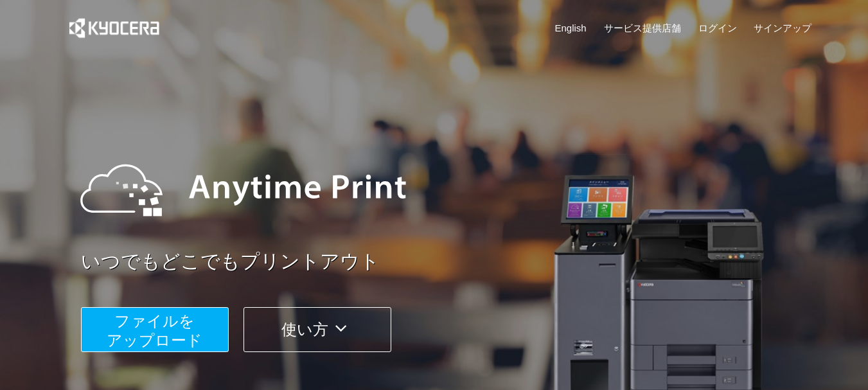  What do you see at coordinates (718, 28) in the screenshot?
I see `a: ログイン` at bounding box center [718, 28].